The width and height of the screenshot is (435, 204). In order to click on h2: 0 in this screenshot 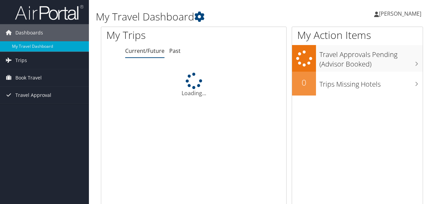, I will do `click(304, 83)`.